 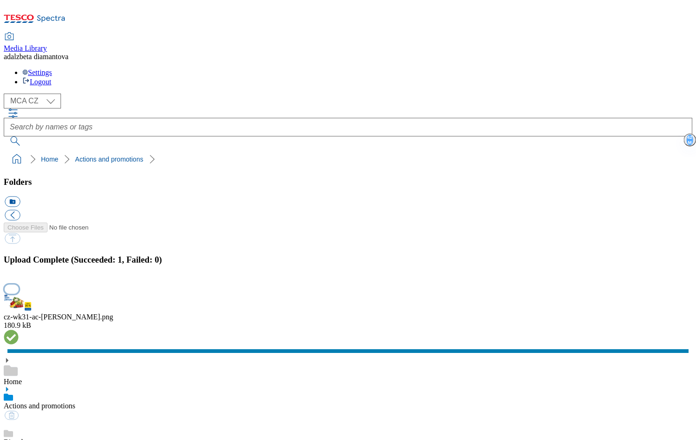 I want to click on a: Settings, so click(x=37, y=72).